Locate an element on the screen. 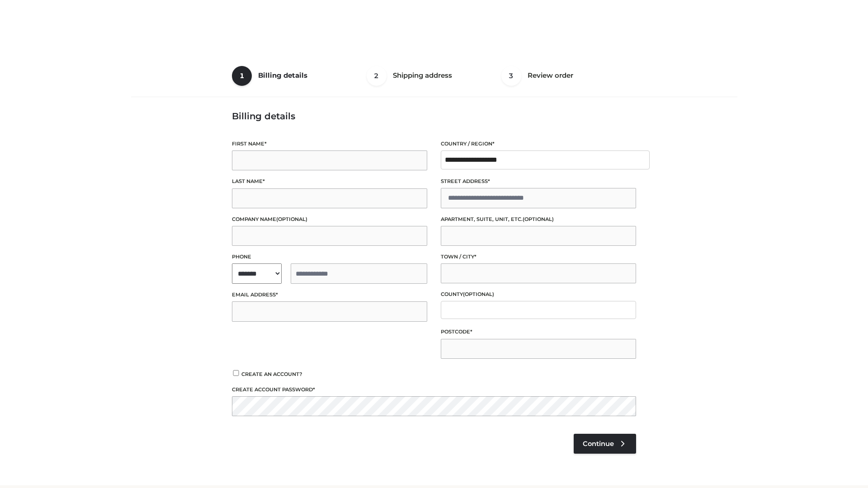 This screenshot has width=868, height=488. span: Continue is located at coordinates (598, 443).